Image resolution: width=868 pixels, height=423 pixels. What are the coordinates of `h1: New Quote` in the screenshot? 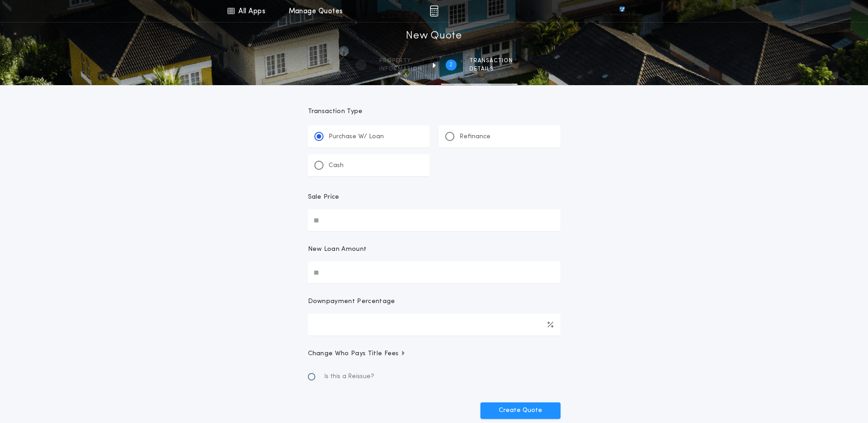 It's located at (434, 36).